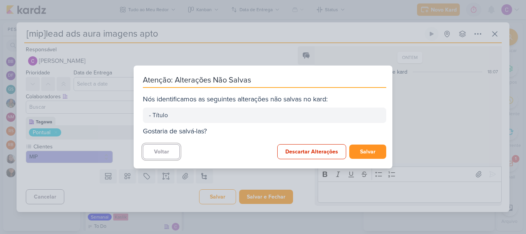  I want to click on div: Nós identificamos as seguintes alterações não salvas no kard:, so click(265, 99).